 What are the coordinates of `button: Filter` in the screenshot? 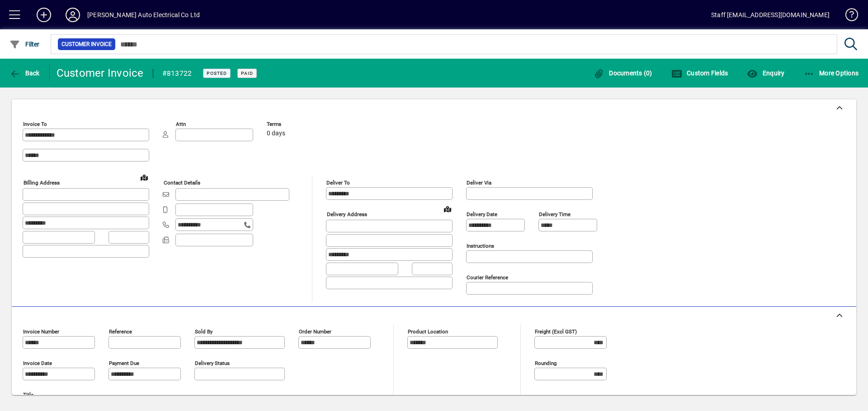 It's located at (24, 44).